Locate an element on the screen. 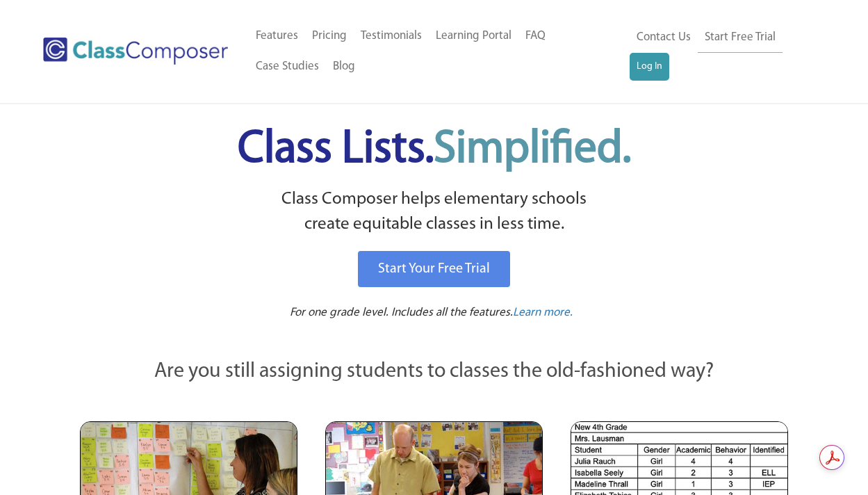 The height and width of the screenshot is (495, 868). a: Case Studies is located at coordinates (287, 67).